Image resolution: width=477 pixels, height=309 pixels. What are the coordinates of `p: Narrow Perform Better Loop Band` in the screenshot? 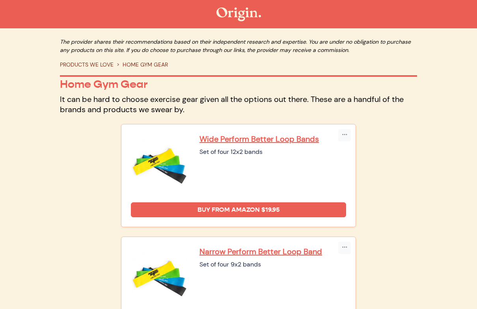 It's located at (273, 252).